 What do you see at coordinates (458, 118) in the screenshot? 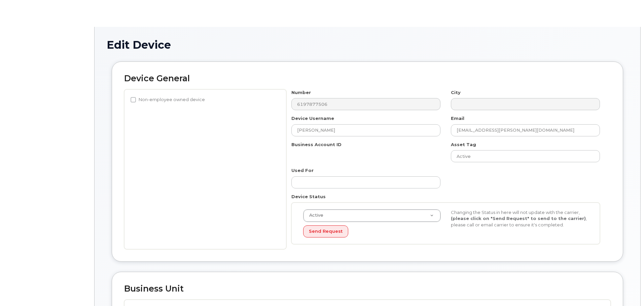
I see `label: Email` at bounding box center [458, 118].